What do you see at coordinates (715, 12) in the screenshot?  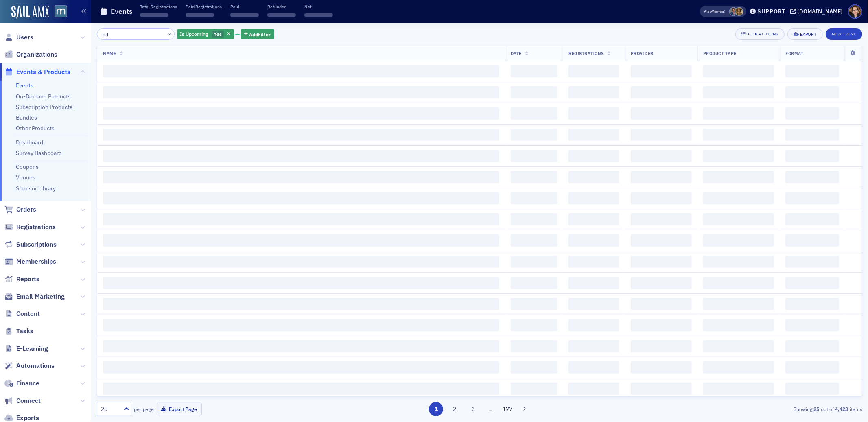 I see `span: Viewing` at bounding box center [715, 12].